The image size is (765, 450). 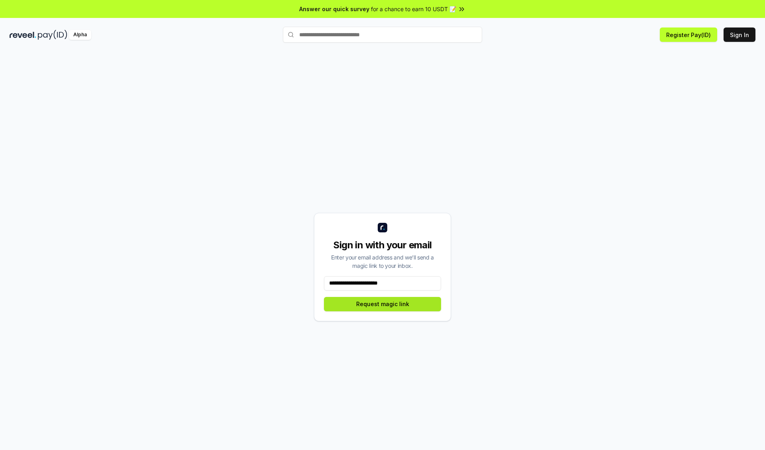 I want to click on div: Sign in with your email, so click(x=383, y=245).